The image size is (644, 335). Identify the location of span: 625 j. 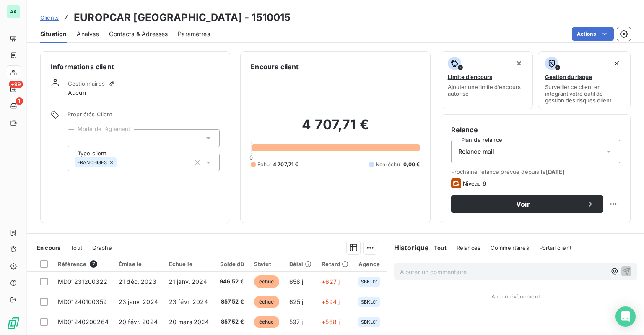
(297, 301).